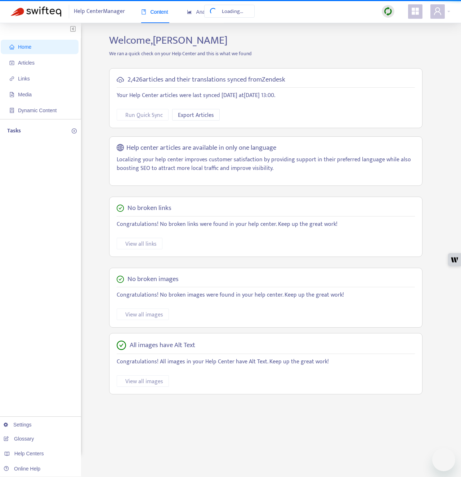  What do you see at coordinates (100, 12) in the screenshot?
I see `span: Help Center Manager` at bounding box center [100, 12].